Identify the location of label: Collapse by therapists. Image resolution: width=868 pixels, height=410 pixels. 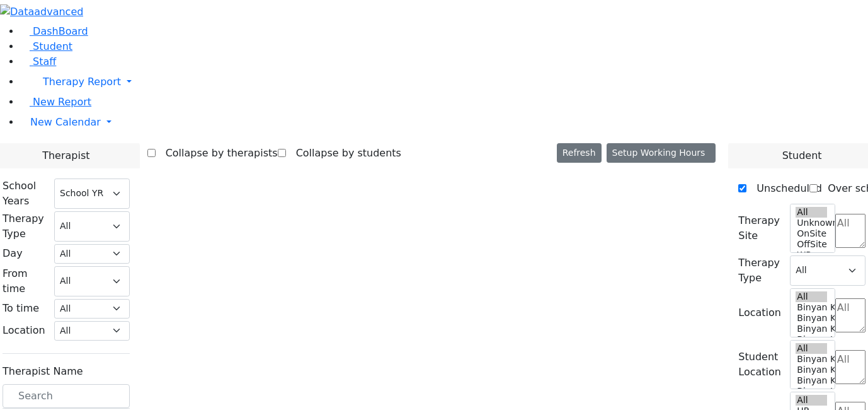
(217, 153).